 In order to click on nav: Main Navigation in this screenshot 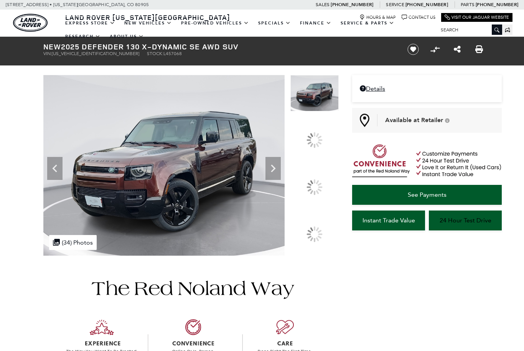, I will do `click(248, 30)`.